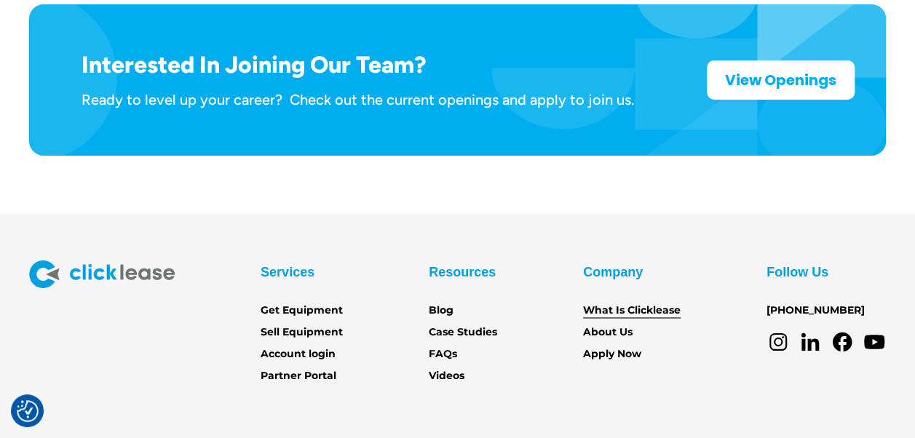  What do you see at coordinates (612, 355) in the screenshot?
I see `a: Apply Now` at bounding box center [612, 355].